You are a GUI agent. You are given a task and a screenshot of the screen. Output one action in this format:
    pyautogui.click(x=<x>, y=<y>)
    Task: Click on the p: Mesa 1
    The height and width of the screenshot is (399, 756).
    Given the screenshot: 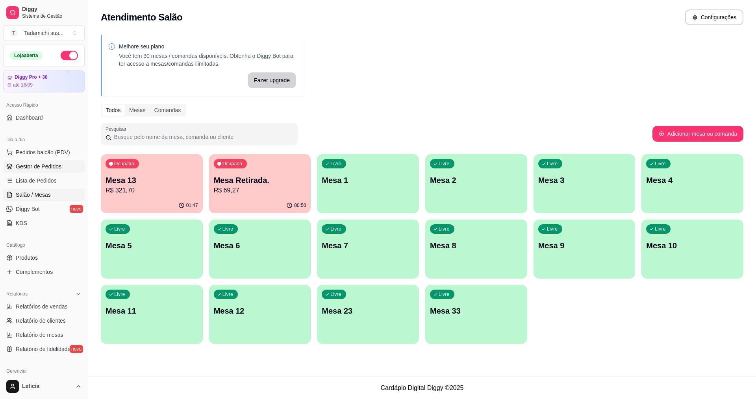 What is the action you would take?
    pyautogui.click(x=368, y=180)
    